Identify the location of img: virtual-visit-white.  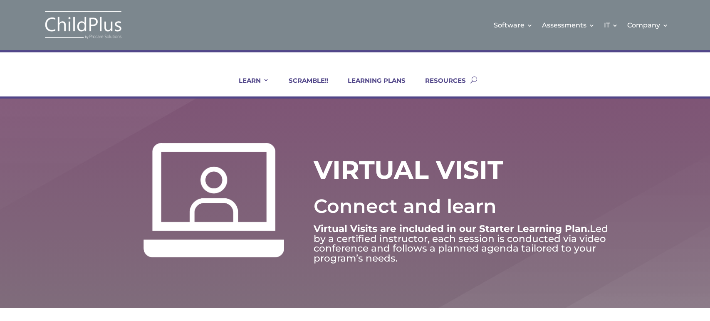
(214, 200).